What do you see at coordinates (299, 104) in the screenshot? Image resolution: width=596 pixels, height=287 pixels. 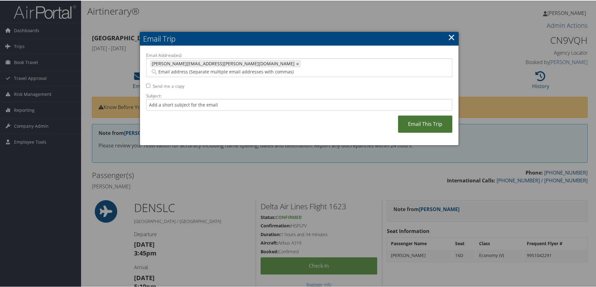 I see `input: Add a short subject for the email` at bounding box center [299, 104].